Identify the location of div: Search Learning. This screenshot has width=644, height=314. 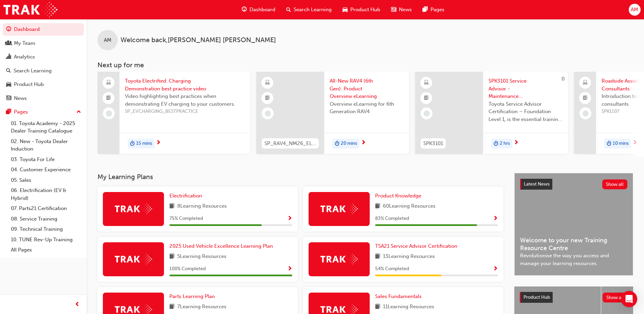
(33, 71).